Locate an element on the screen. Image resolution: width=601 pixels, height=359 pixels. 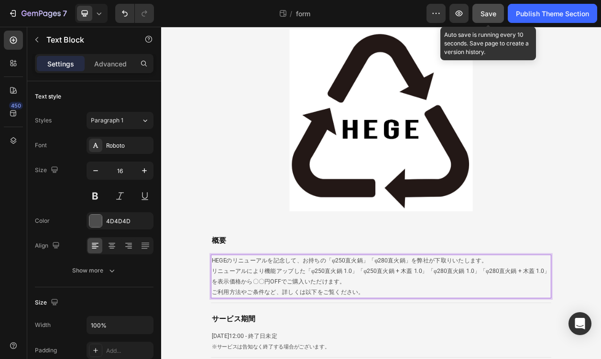
button: Show more is located at coordinates (94, 271).